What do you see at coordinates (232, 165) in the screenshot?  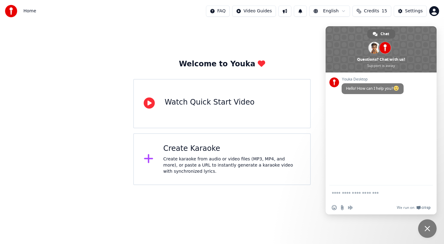 I see `div: Create karaoke from audio or video files (MP3, MP4, and more), or paste a URL to instantly genera...` at bounding box center [232, 165].